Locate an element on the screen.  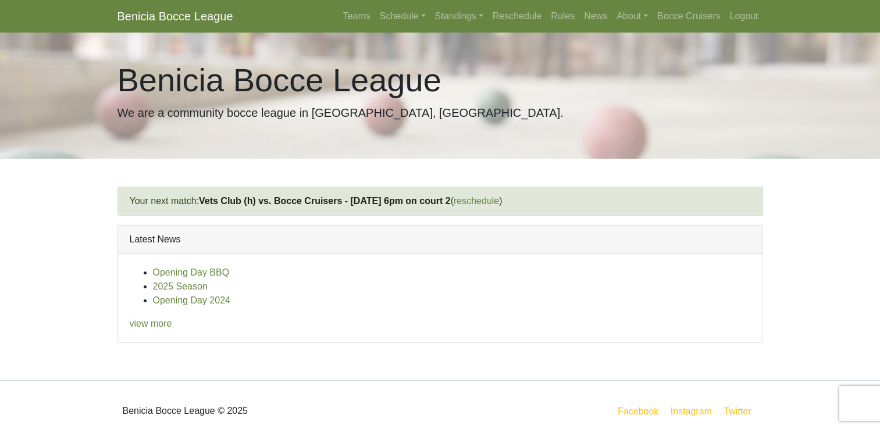
a: Schedule is located at coordinates (402, 16).